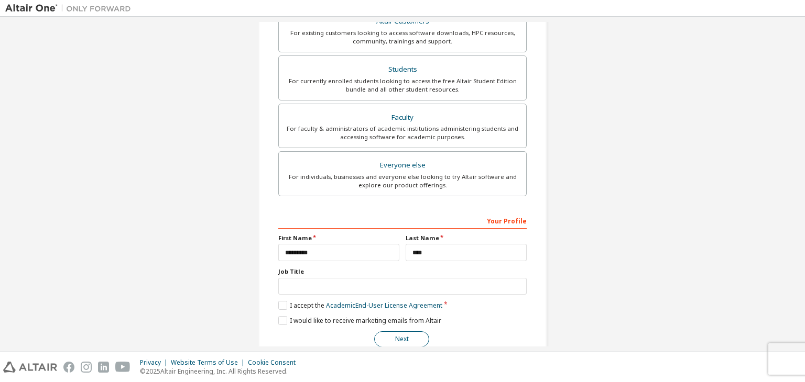 The width and height of the screenshot is (805, 382). Describe the element at coordinates (209, 363) in the screenshot. I see `div: Website Terms of Use` at that location.